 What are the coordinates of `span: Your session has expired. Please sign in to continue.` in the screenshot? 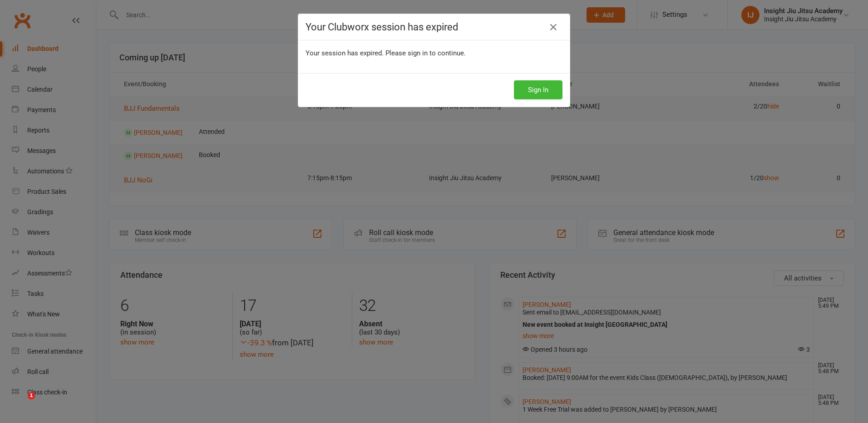 It's located at (385, 53).